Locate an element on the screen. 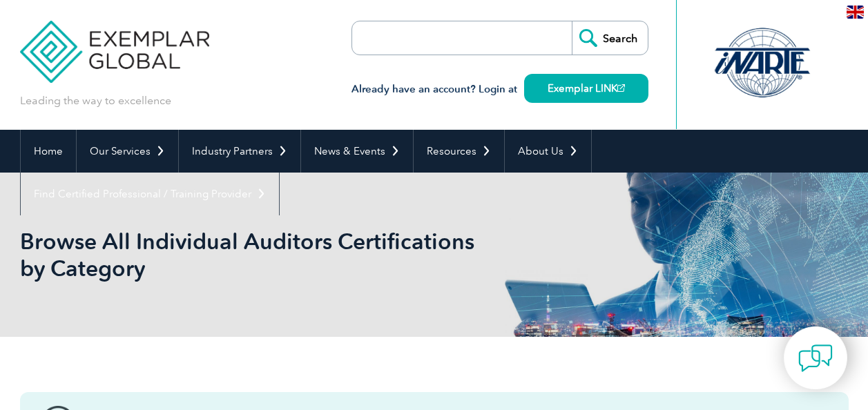 The width and height of the screenshot is (868, 410). h3: Already have an account? Login at is located at coordinates (500, 89).